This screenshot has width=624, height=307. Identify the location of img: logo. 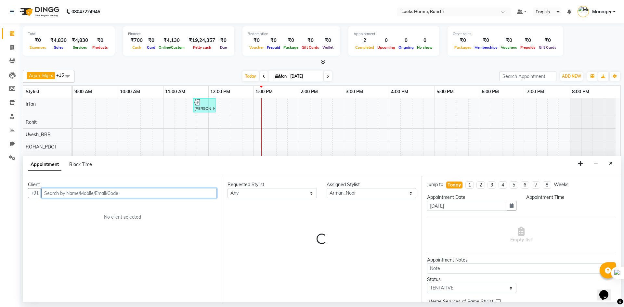
(39, 12).